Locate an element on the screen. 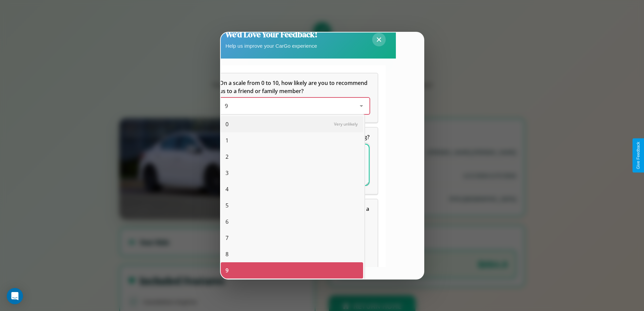 This screenshot has width=644, height=311. h2: We'd Love Your Feedback! is located at coordinates (272, 34).